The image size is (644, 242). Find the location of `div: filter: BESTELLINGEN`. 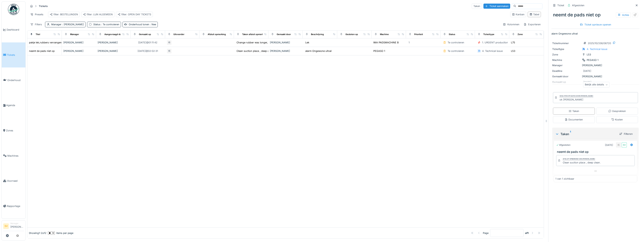

div: filter: BESTELLINGEN is located at coordinates (64, 14).